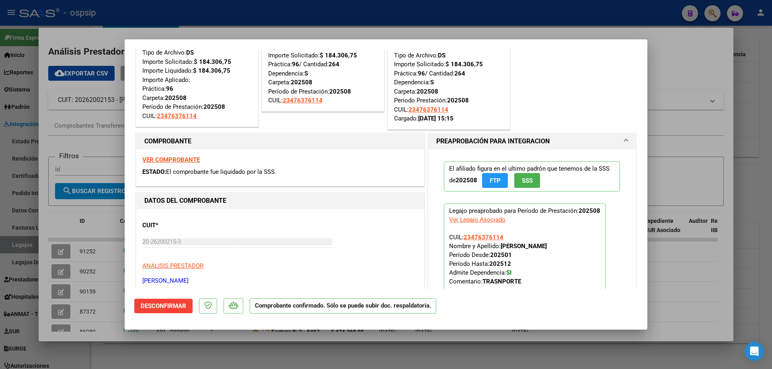 This screenshot has width=772, height=369. Describe the element at coordinates (525, 247) in the screenshot. I see `p: Legajo preaprobado para Período de Prestación:` at that location.